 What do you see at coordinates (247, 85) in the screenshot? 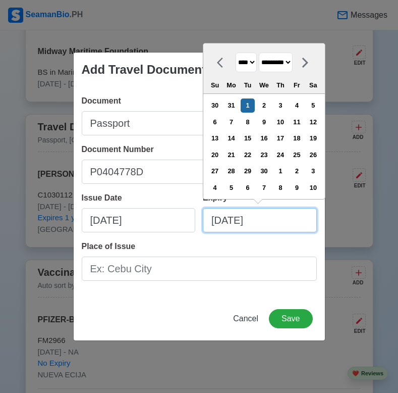
I see `div: Tu` at bounding box center [247, 85].